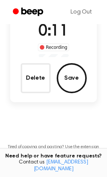 The width and height of the screenshot is (107, 177). What do you see at coordinates (81, 12) in the screenshot?
I see `a: Log Out` at bounding box center [81, 12].